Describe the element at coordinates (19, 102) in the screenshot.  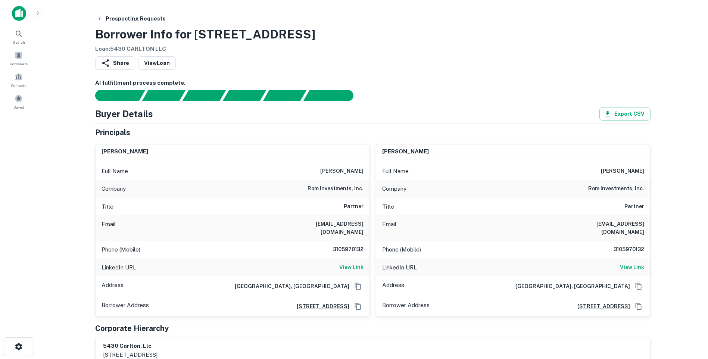
I see `div: Saved` at that location.